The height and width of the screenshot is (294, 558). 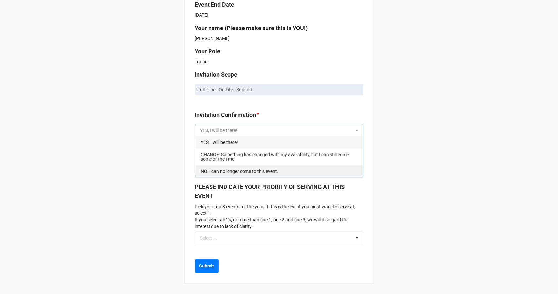 I want to click on b: Event End Date, so click(x=215, y=4).